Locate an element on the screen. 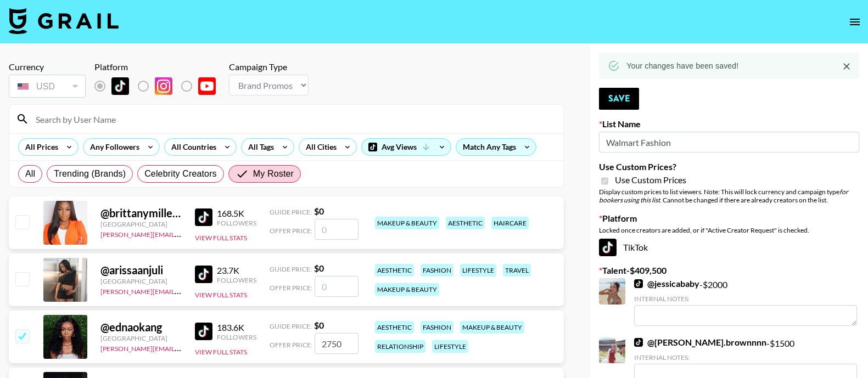  label: Talent - $ 409,500 is located at coordinates (729, 270).